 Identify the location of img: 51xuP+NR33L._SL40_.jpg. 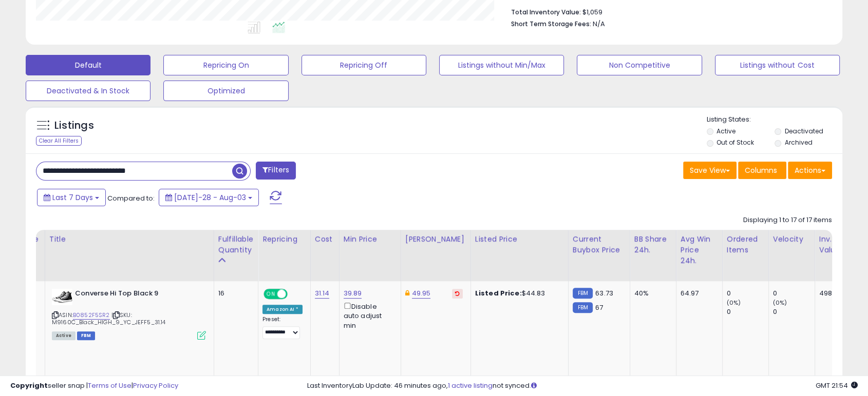
(62, 297).